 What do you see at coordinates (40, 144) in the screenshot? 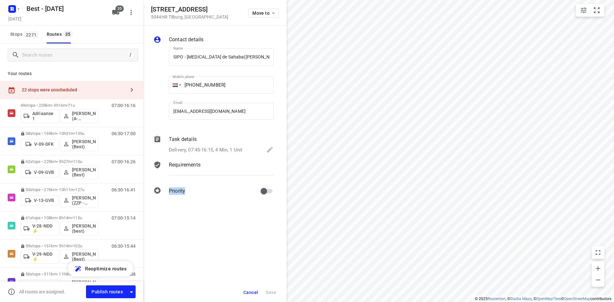
I see `button: V-09-DFK` at bounding box center [40, 144].